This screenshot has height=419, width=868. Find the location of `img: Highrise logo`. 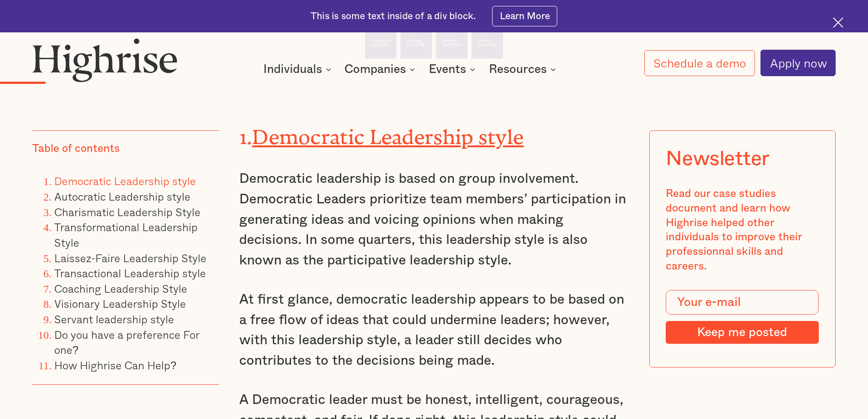

img: Highrise logo is located at coordinates (105, 59).